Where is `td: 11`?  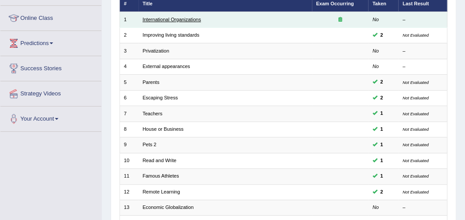 td: 11 is located at coordinates (129, 177).